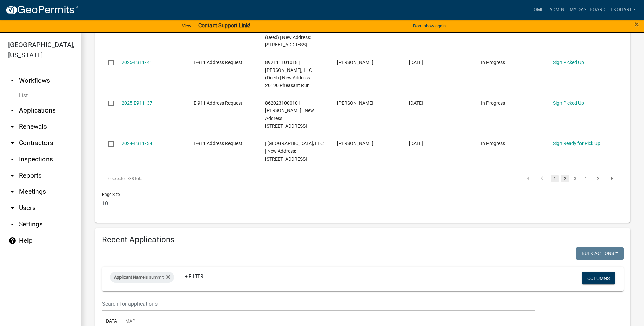 The image size is (644, 326). I want to click on i: arrow_drop_up, so click(12, 81).